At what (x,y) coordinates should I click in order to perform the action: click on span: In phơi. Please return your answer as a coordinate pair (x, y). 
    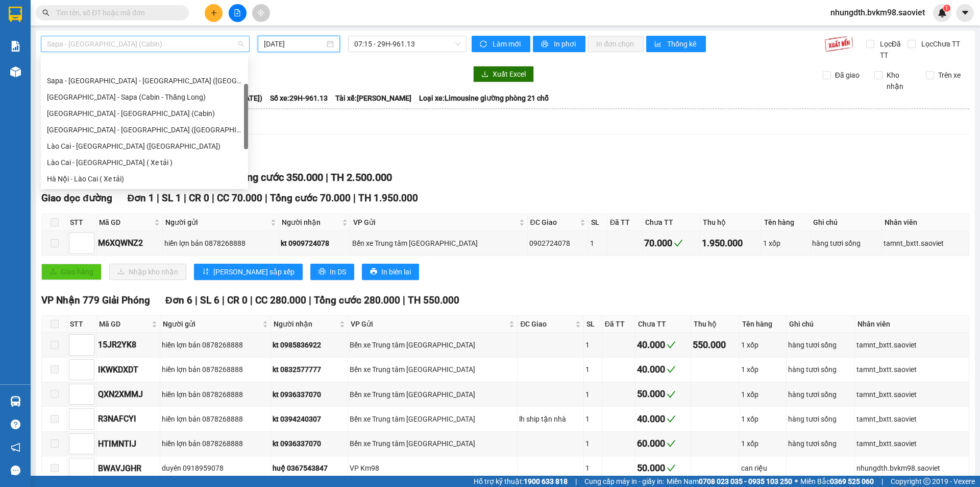
    Looking at the image, I should click on (565, 44).